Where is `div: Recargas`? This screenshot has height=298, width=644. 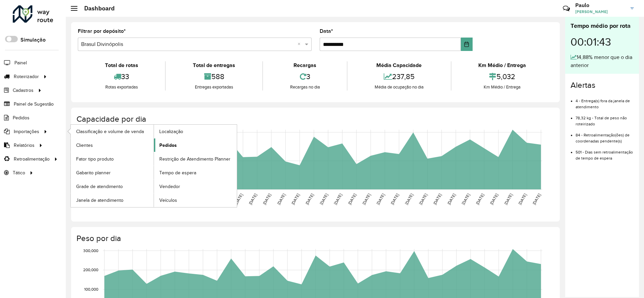 div: Recargas is located at coordinates (305, 65).